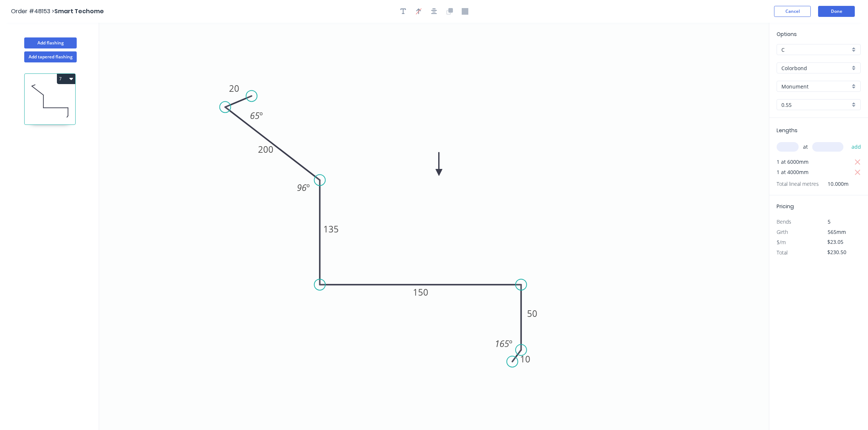  What do you see at coordinates (302, 187) in the screenshot?
I see `tspan: 96` at bounding box center [302, 187].